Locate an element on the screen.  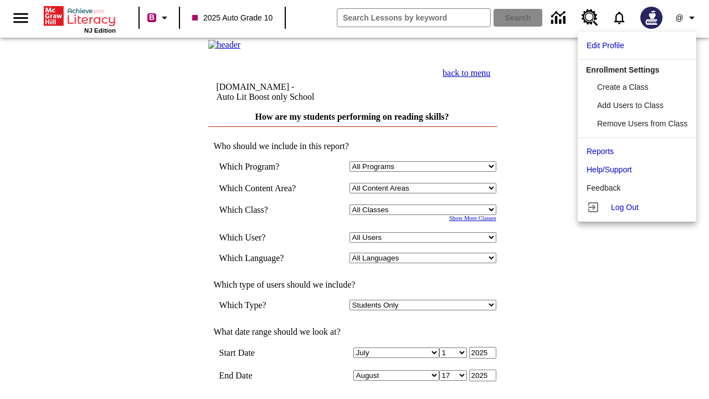
span: Help/Support is located at coordinates (609, 169).